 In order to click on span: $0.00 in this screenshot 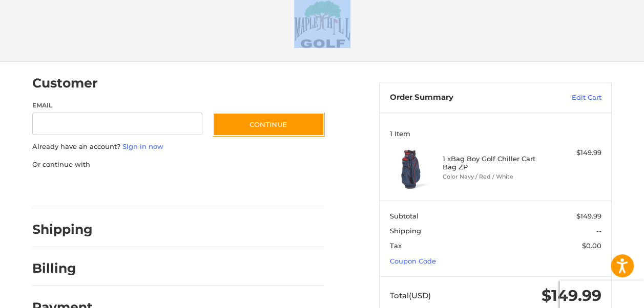, I will do `click(592, 246)`.